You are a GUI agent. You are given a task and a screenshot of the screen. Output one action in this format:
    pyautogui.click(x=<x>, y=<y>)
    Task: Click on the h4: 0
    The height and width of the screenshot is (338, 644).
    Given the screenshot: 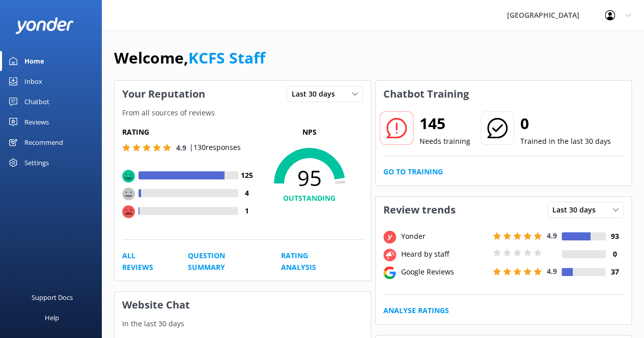 What is the action you would take?
    pyautogui.click(x=615, y=254)
    